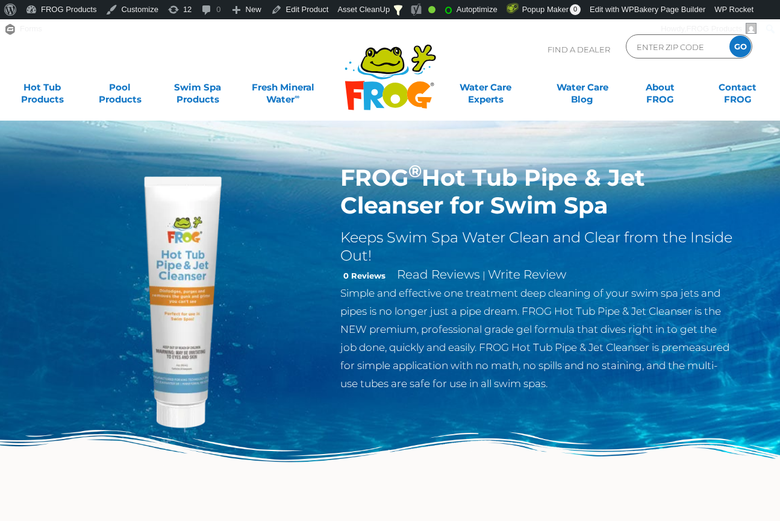 The image size is (780, 521). I want to click on input: Zip Code Form, so click(676, 46).